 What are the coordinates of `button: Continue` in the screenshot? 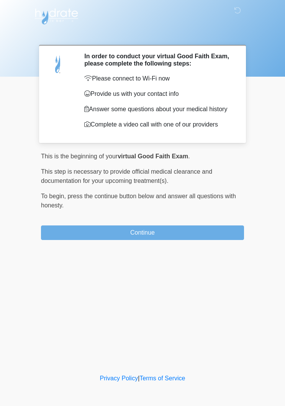 It's located at (143, 233).